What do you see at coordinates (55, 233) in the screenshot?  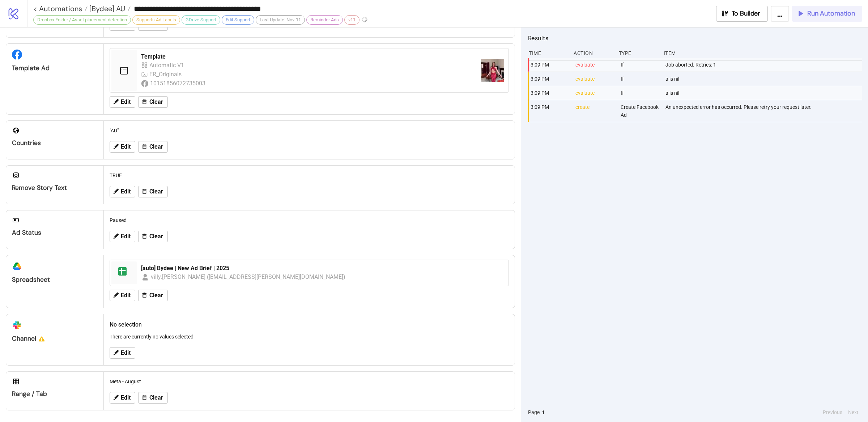 I see `div: Ad Status` at bounding box center [55, 233].